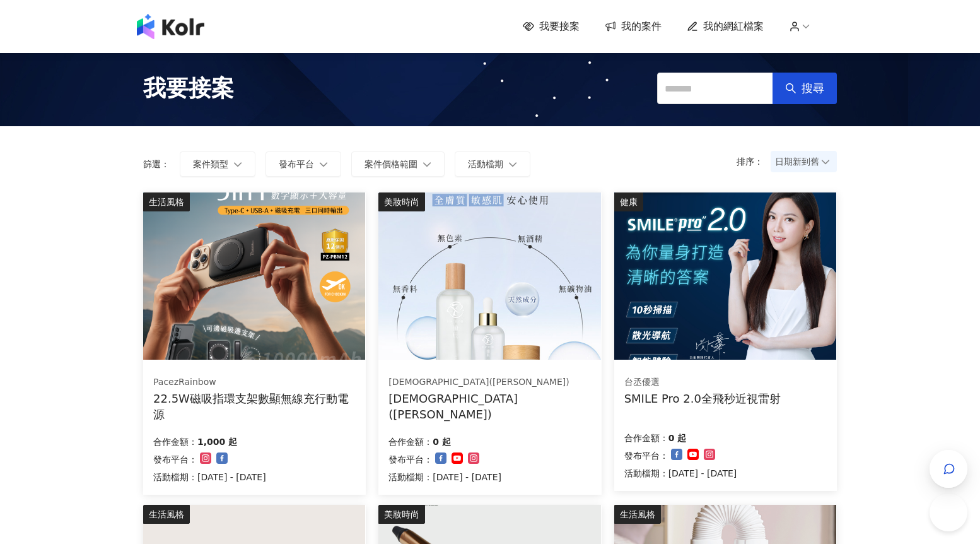 This screenshot has height=544, width=980. What do you see at coordinates (156, 164) in the screenshot?
I see `p: 篩選：` at bounding box center [156, 164].